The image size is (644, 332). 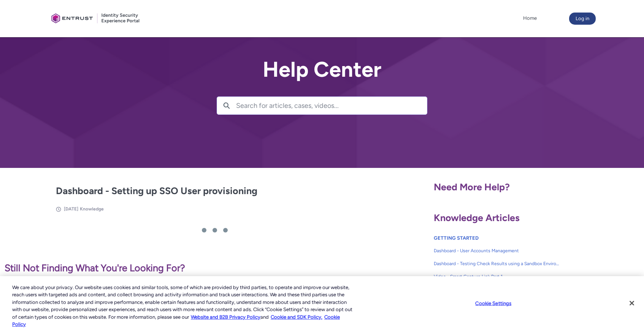 What do you see at coordinates (497, 264) in the screenshot?
I see `a: Dashboard - Testing Check Results using a Sandbox Environment` at bounding box center [497, 264].